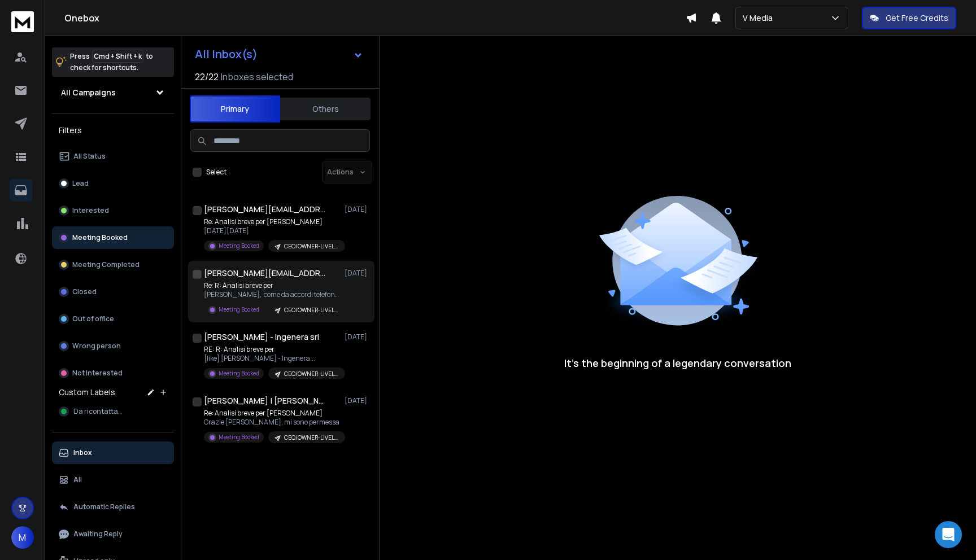 This screenshot has height=560, width=976. I want to click on label: Select, so click(217, 172).